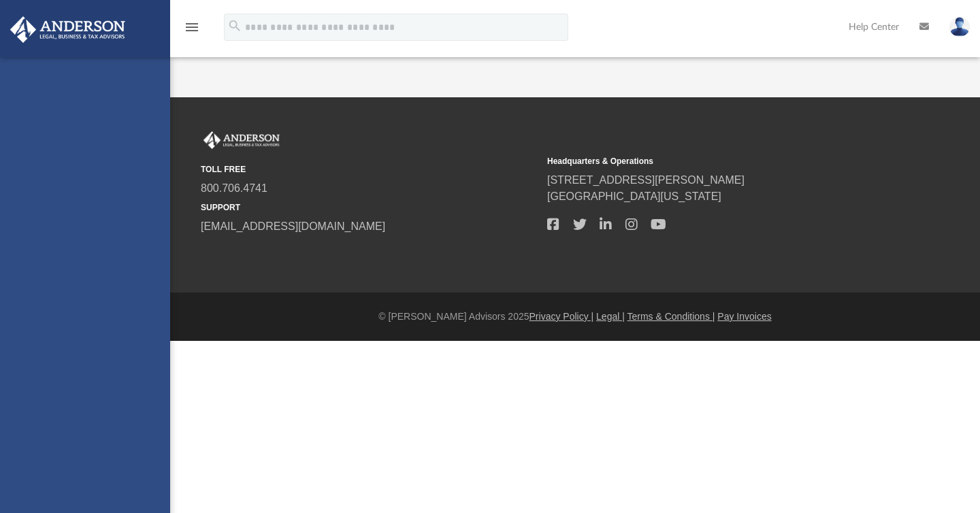  I want to click on i: menu, so click(192, 27).